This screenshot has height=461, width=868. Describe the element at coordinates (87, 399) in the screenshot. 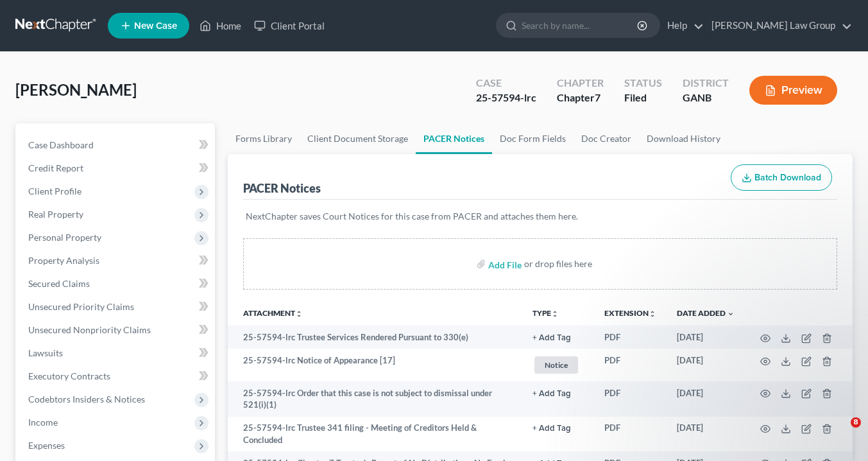

I see `span: Codebtors Insiders & Notices` at that location.